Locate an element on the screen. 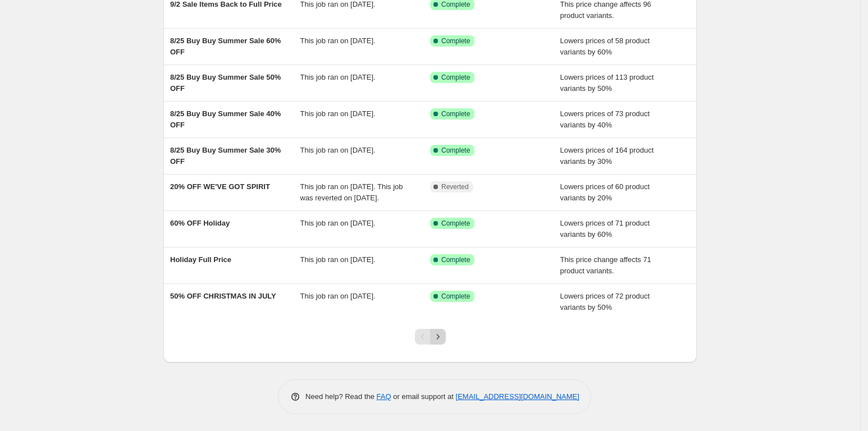  a: FAQ is located at coordinates (384, 397).